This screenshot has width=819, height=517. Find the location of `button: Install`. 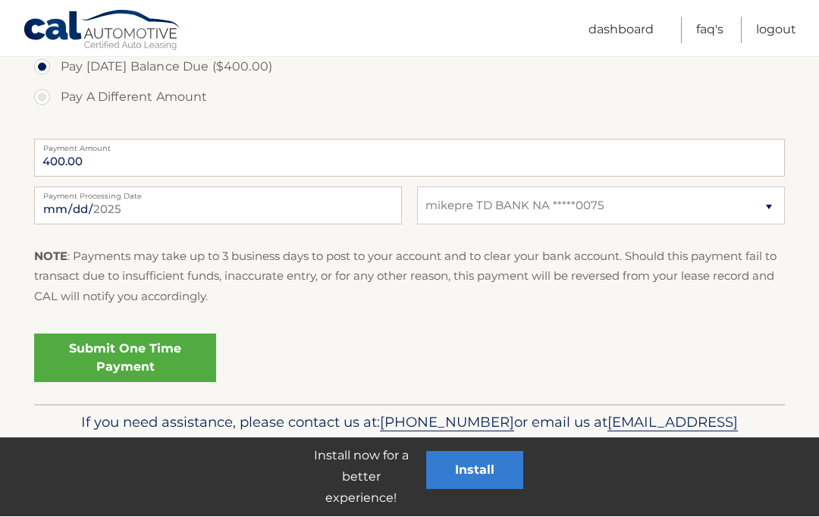

button: Install is located at coordinates (475, 471).